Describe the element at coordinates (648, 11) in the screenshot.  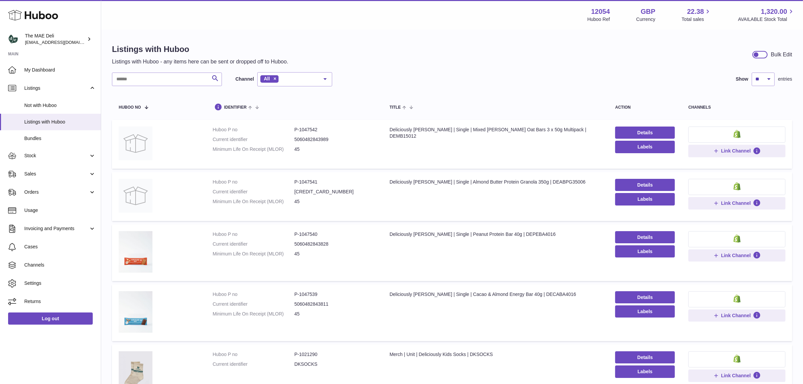
I see `strong: GBP` at that location.